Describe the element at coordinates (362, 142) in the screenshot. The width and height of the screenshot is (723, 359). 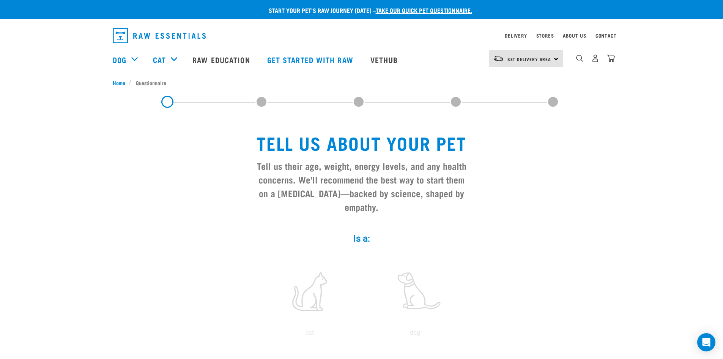
I see `h1: Tell us about your pet` at that location.